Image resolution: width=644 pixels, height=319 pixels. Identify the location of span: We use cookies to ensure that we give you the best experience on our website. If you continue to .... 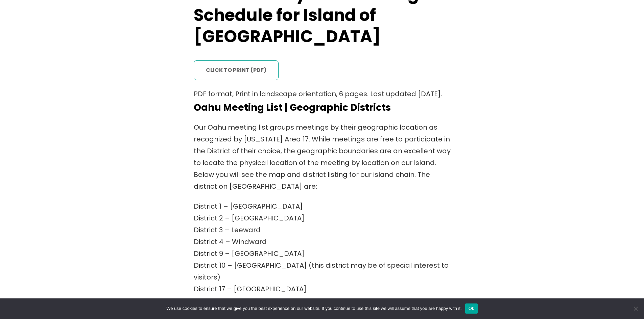
(314, 308).